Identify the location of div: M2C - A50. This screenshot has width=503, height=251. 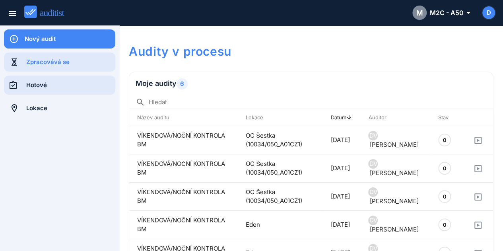
(441, 13).